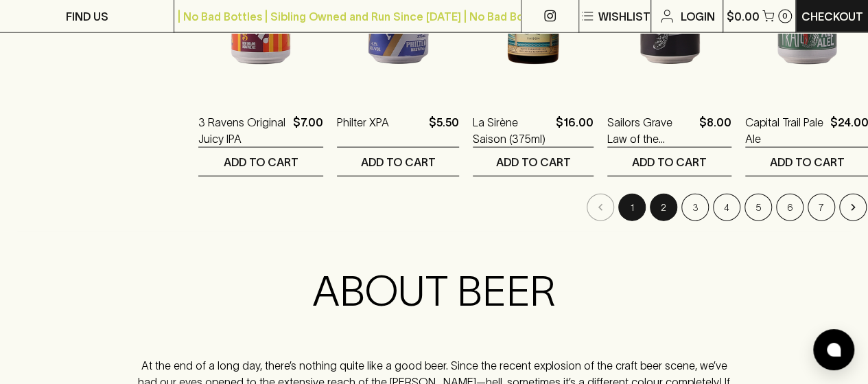 The image size is (868, 384). What do you see at coordinates (785, 131) in the screenshot?
I see `a: Capital Trail Pale Ale` at bounding box center [785, 131].